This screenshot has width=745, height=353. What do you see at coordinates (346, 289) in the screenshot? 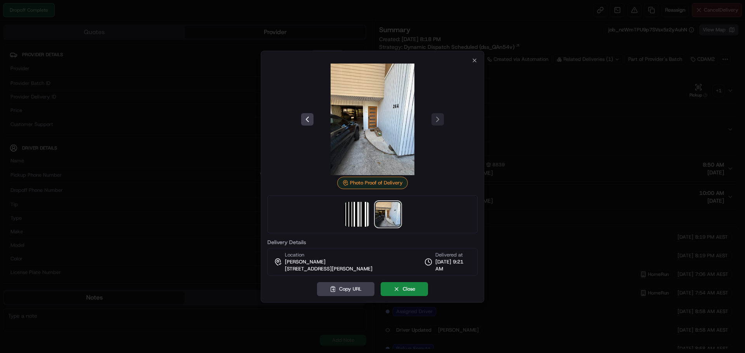
I see `button: Copy URL` at bounding box center [346, 289].